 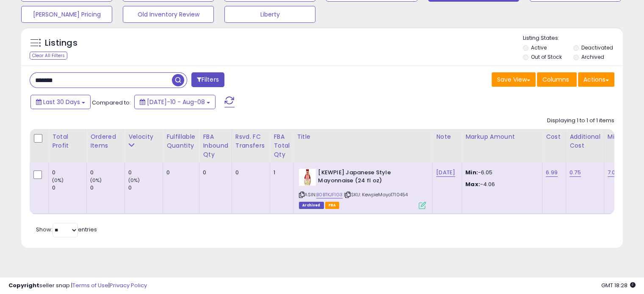 I want to click on div: Additional Cost, so click(x=585, y=141).